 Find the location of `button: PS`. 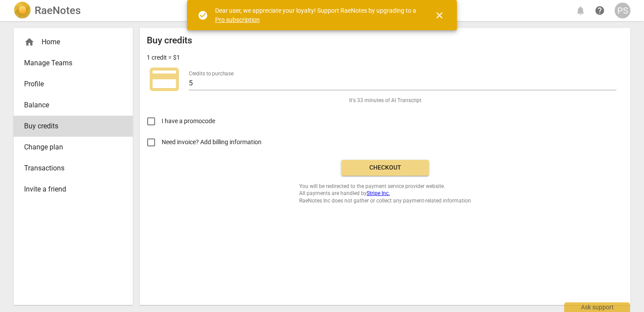

button: PS is located at coordinates (623, 11).